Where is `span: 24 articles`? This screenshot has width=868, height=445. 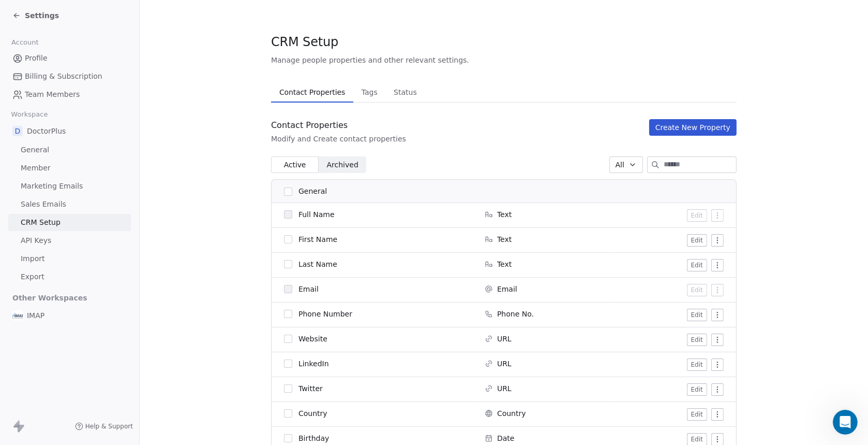
span: 24 articles is located at coordinates (29, 284).